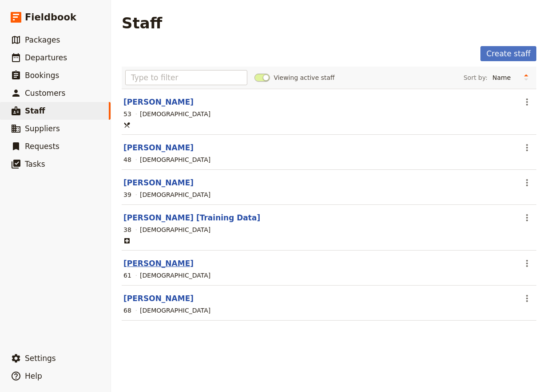  I want to click on a: Create staff, so click(509, 54).